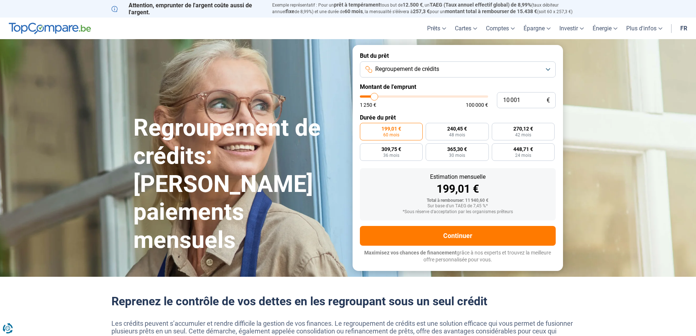  What do you see at coordinates (458, 69) in the screenshot?
I see `button: Regroupement de crédits` at bounding box center [458, 69].